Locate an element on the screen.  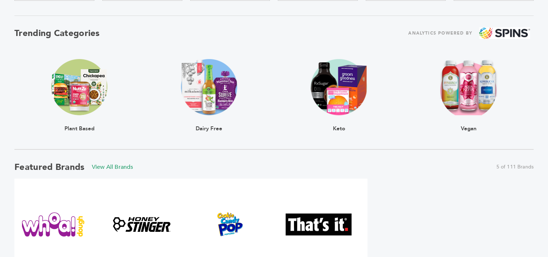
h2: Featured Brands is located at coordinates (49, 167).